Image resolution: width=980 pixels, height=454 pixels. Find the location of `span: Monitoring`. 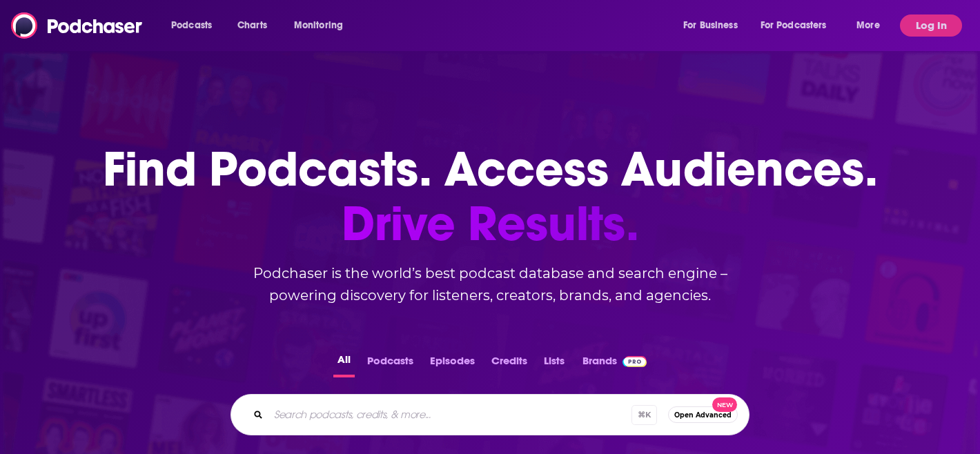

span: Monitoring is located at coordinates (318, 25).